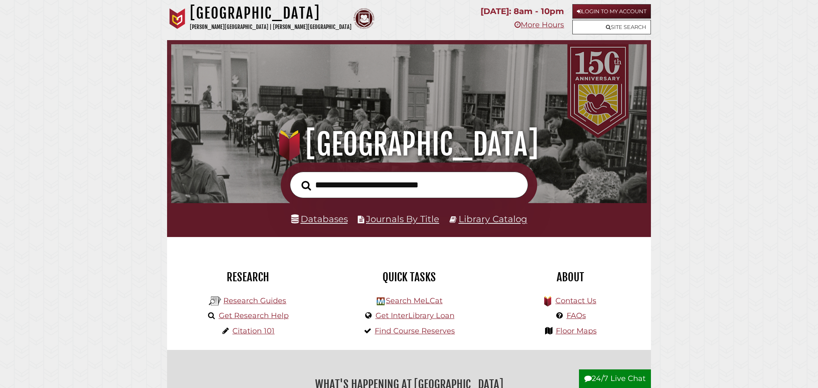 This screenshot has width=818, height=388. What do you see at coordinates (177, 19) in the screenshot?
I see `img: Calvin University` at bounding box center [177, 19].